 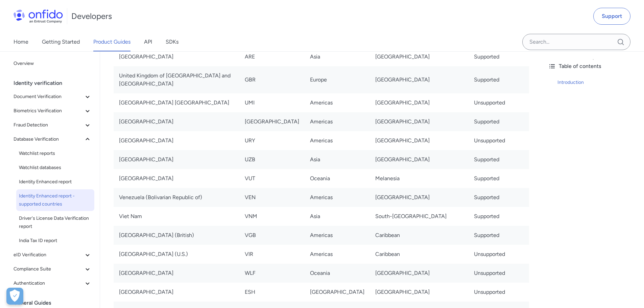 What do you see at coordinates (272, 103) in the screenshot?
I see `td: UMI` at bounding box center [272, 103].